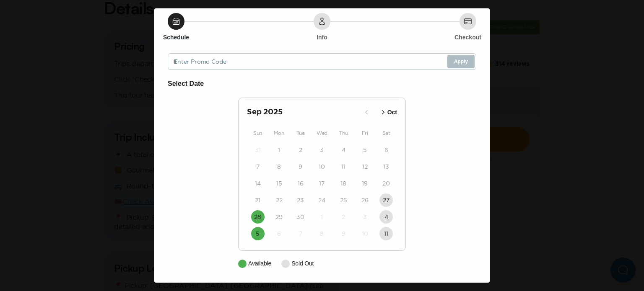  Describe the element at coordinates (176, 37) in the screenshot. I see `h6: Schedule` at that location.